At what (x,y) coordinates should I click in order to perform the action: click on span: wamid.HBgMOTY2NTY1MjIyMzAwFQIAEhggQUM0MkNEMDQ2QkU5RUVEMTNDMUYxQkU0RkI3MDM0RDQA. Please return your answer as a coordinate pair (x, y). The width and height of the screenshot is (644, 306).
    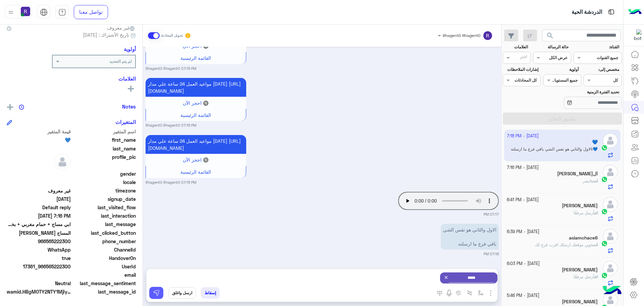
    Looking at the image, I should click on (40, 292).